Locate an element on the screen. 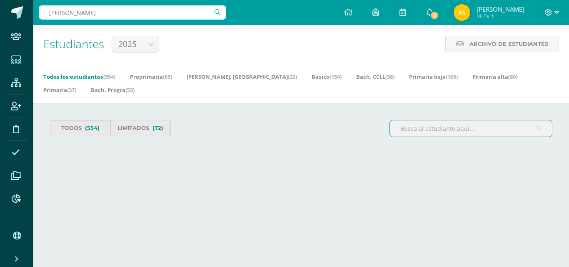 The height and width of the screenshot is (267, 569). a: Todos(554) is located at coordinates (80, 128).